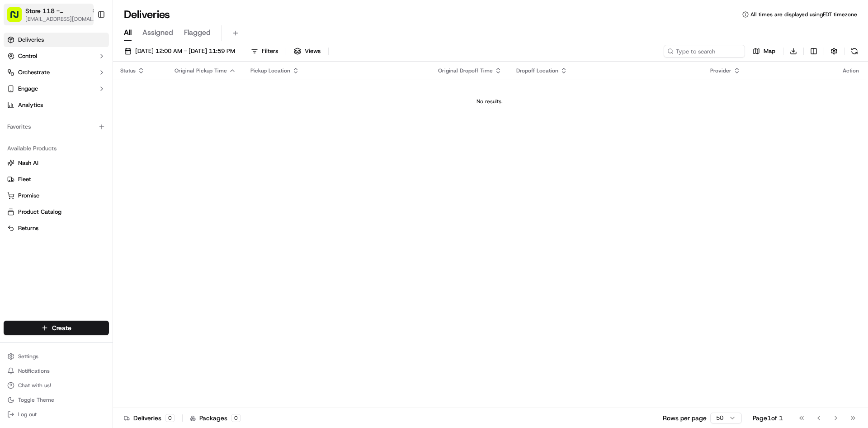 This screenshot has height=428, width=868. Describe the element at coordinates (271, 71) in the screenshot. I see `span: Pickup Location` at that location.